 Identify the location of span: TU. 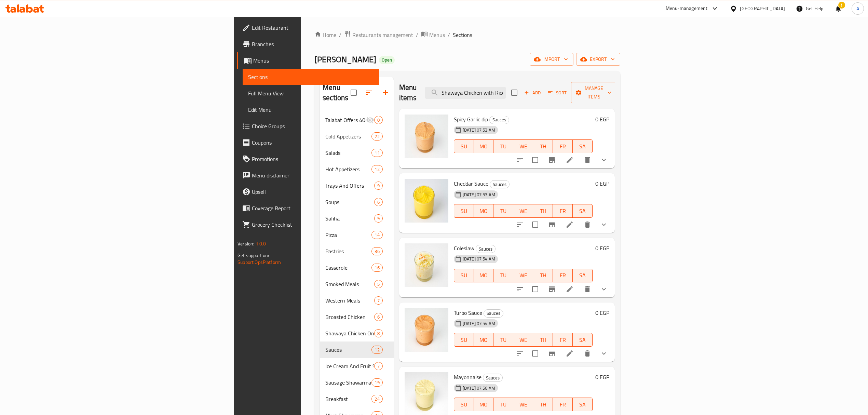
(503, 146).